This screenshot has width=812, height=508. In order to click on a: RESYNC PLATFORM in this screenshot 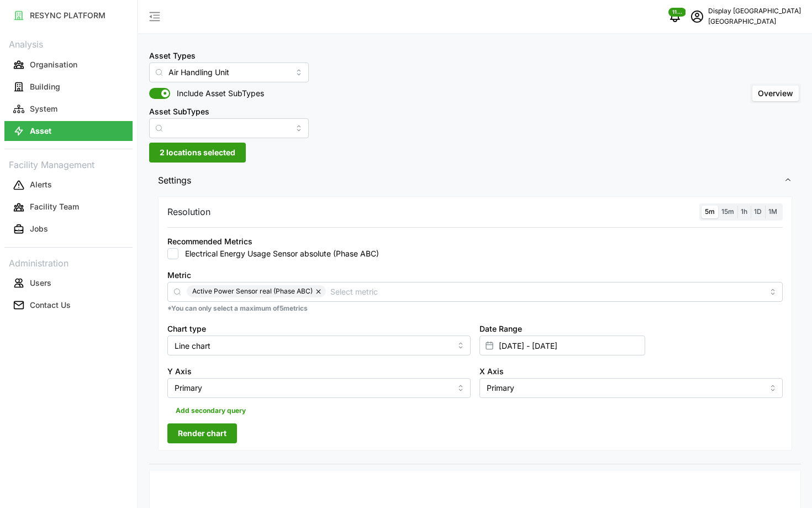, I will do `click(69, 15)`.